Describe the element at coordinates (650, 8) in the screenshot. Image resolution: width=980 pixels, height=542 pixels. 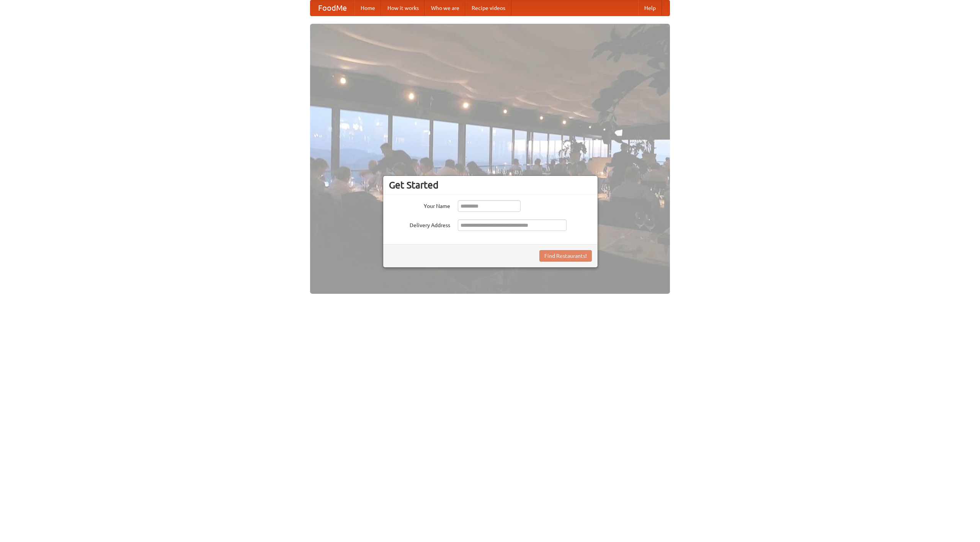
I see `a: Help` at that location.